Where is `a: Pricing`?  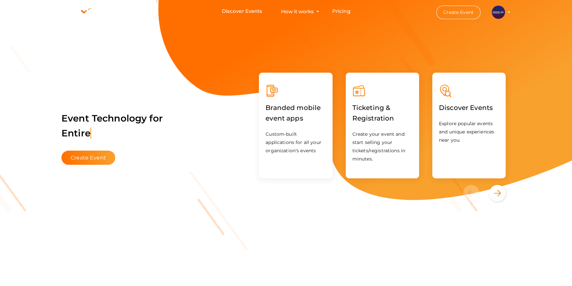
a: Pricing is located at coordinates (341, 11).